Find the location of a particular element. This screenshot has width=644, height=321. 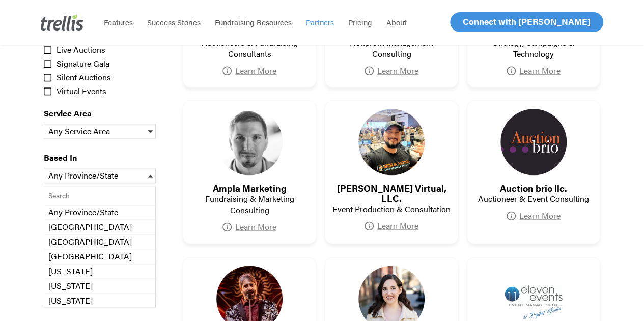

div: Virtual Events is located at coordinates (99, 91).